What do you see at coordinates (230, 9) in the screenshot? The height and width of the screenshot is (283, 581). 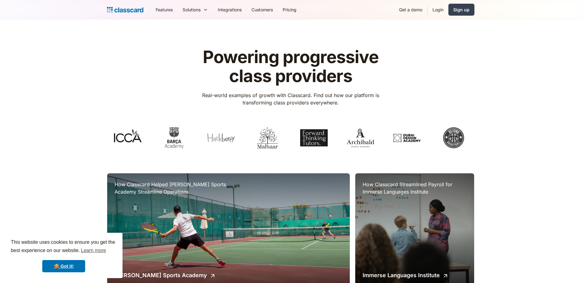 I see `a: Integrations` at bounding box center [230, 9].